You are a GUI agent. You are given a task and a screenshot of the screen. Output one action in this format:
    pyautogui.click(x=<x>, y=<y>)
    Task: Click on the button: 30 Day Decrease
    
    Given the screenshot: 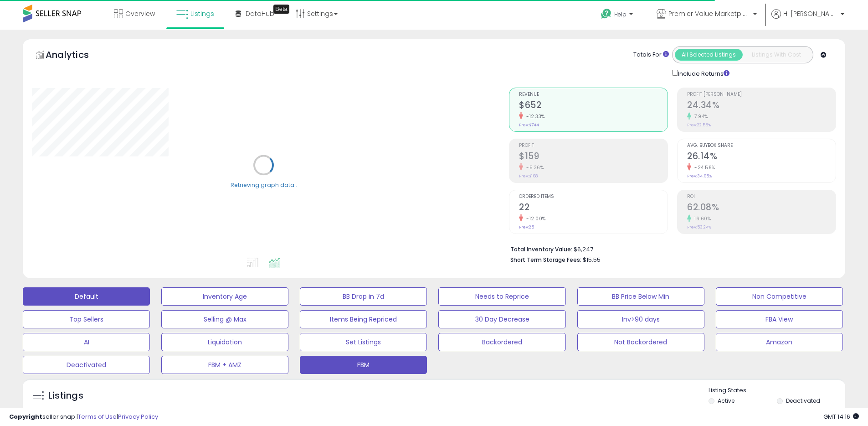 What is the action you would take?
    pyautogui.click(x=502, y=319)
    